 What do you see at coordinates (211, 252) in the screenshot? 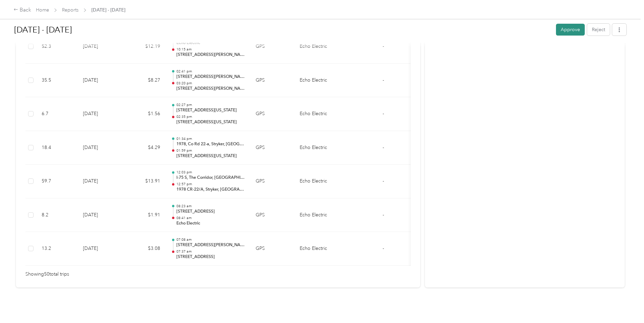
I see `p: 07:37 am` at bounding box center [211, 252].